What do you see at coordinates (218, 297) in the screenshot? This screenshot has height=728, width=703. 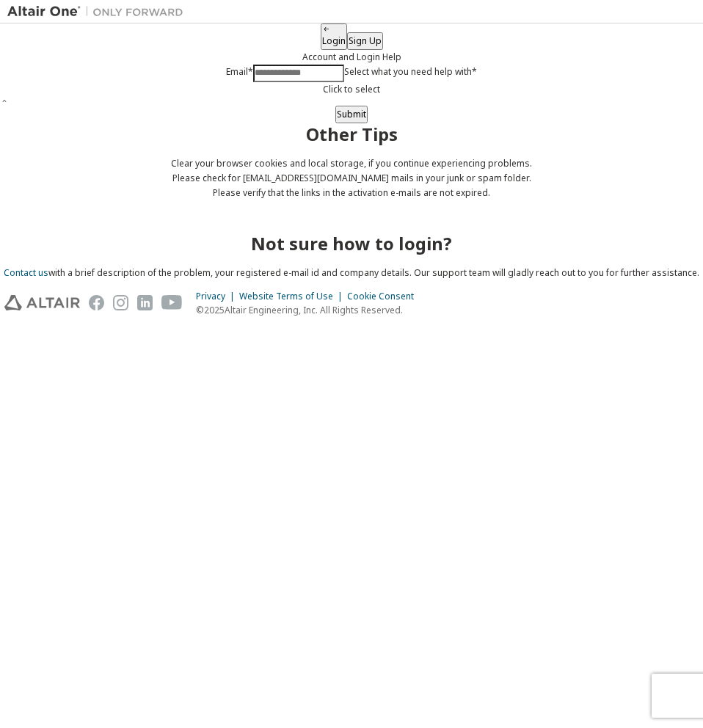 I see `div: Privacy` at bounding box center [218, 297].